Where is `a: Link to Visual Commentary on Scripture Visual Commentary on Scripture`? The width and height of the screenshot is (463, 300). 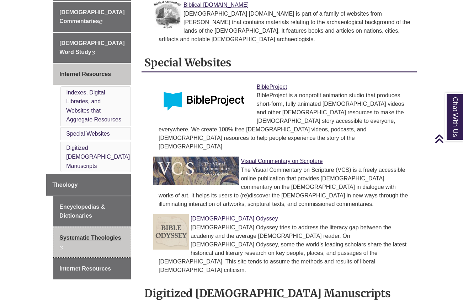
a: Link to Visual Commentary on Scripture Visual Commentary on Scripture is located at coordinates (282, 161).